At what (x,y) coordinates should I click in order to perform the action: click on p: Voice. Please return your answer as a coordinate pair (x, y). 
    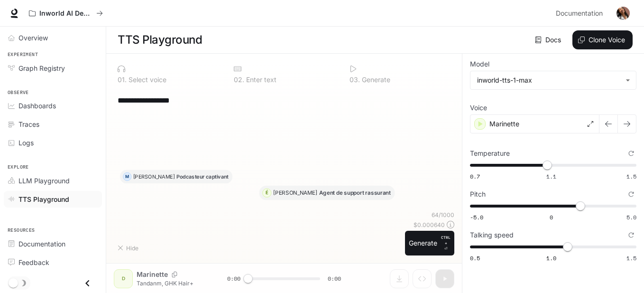
    Looking at the image, I should click on (478, 108).